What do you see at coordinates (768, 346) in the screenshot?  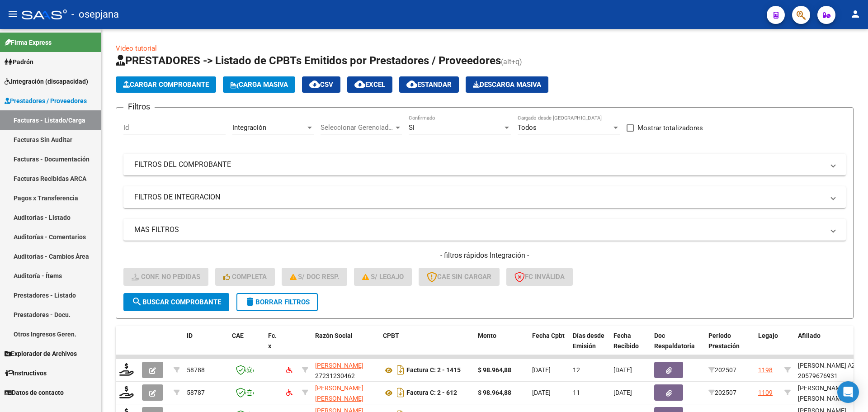 I see `datatable-header-cell: Legajo` at bounding box center [768, 346].